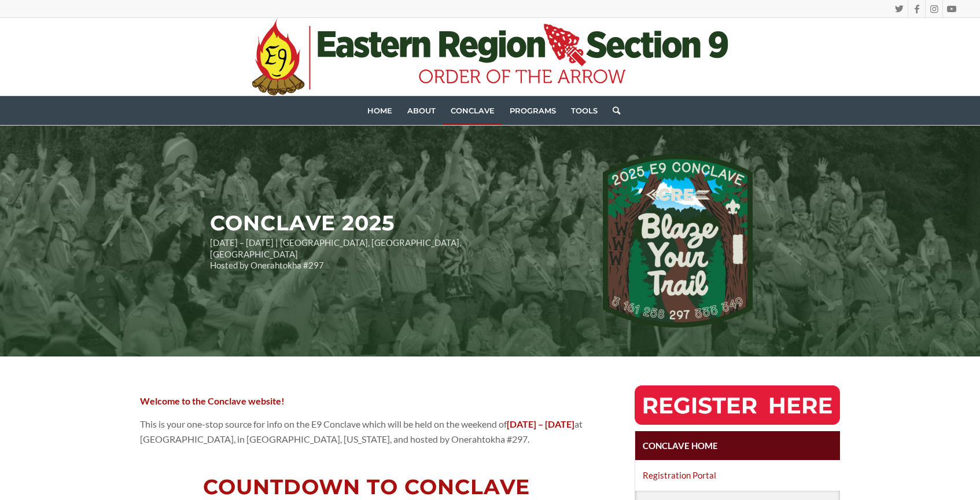  I want to click on a: Tools, so click(584, 111).